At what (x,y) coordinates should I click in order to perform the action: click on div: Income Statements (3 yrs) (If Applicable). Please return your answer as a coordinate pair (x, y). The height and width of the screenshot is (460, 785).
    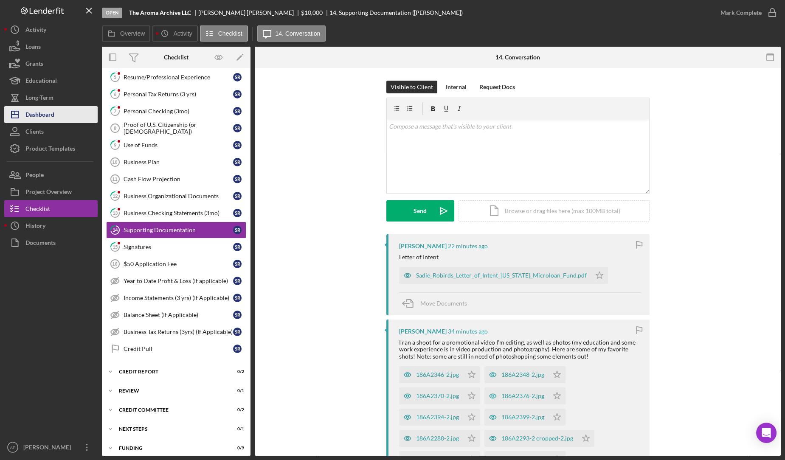
    Looking at the image, I should click on (178, 298).